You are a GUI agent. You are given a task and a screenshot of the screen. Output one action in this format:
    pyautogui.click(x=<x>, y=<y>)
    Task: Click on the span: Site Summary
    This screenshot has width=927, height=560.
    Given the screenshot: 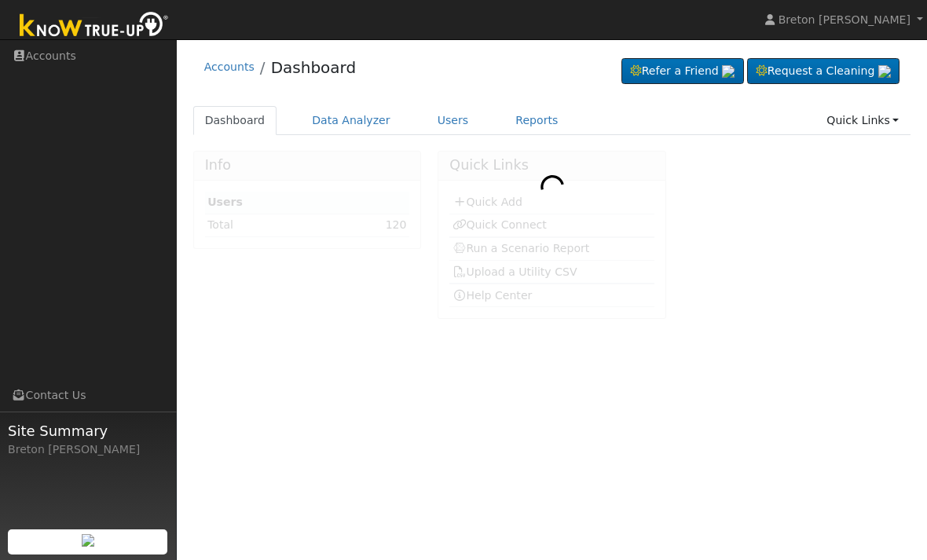 What is the action you would take?
    pyautogui.click(x=88, y=430)
    